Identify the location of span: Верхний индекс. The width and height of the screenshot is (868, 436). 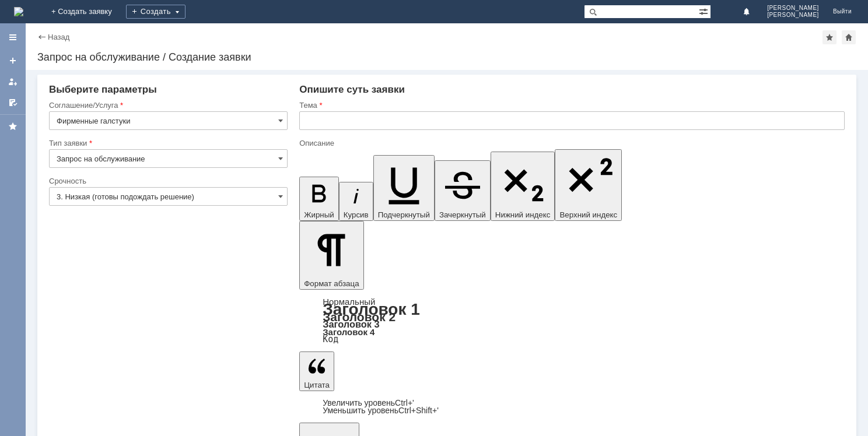
(588, 215).